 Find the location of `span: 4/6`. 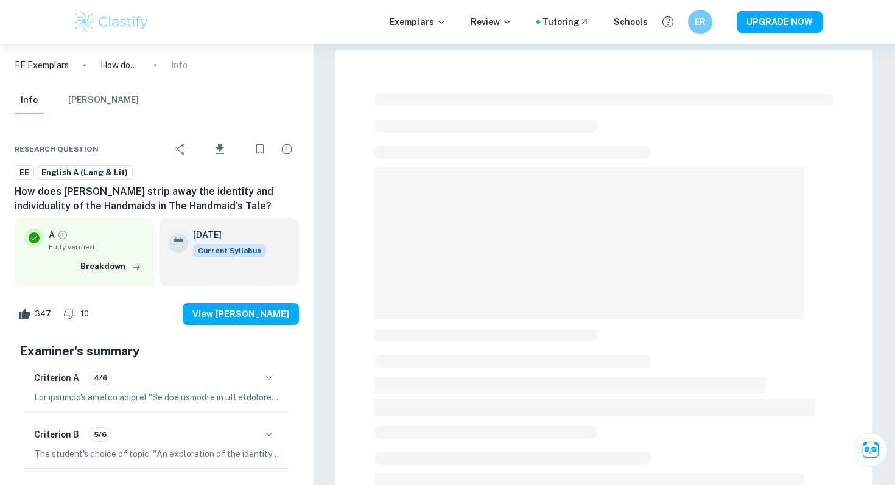

span: 4/6 is located at coordinates (100, 378).